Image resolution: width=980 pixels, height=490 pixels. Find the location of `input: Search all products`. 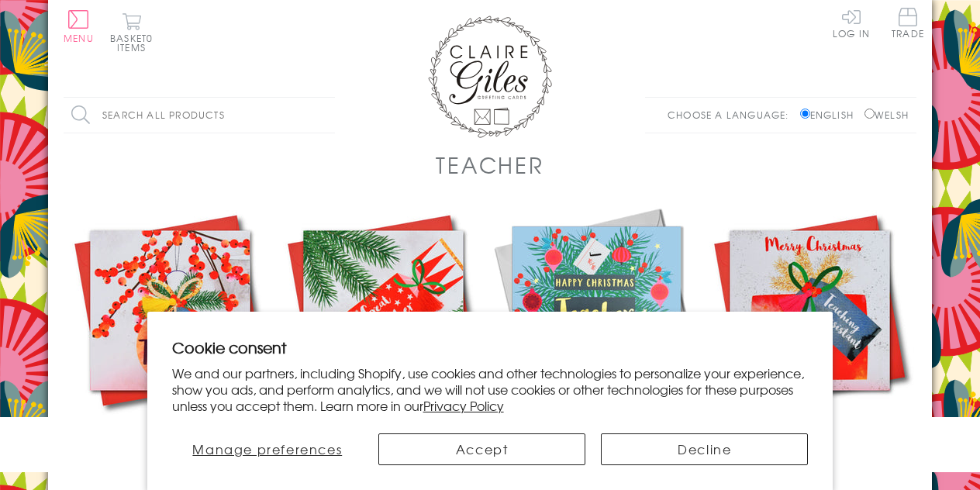

input: Search all products is located at coordinates (199, 115).